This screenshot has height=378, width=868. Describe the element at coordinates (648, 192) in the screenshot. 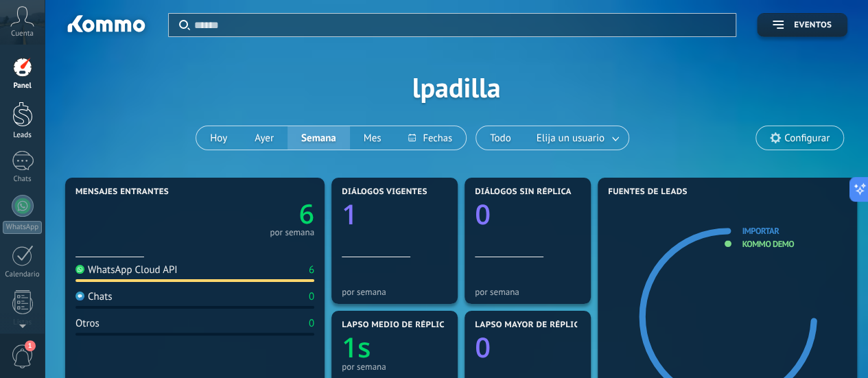

I see `span: Fuentes de leads` at that location.